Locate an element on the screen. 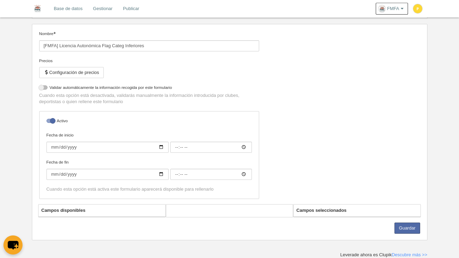 Image resolution: width=459 pixels, height=258 pixels. div: Cuando esta opción está activa este formulario aparecerá disponible para rellenarlo is located at coordinates (149, 189).